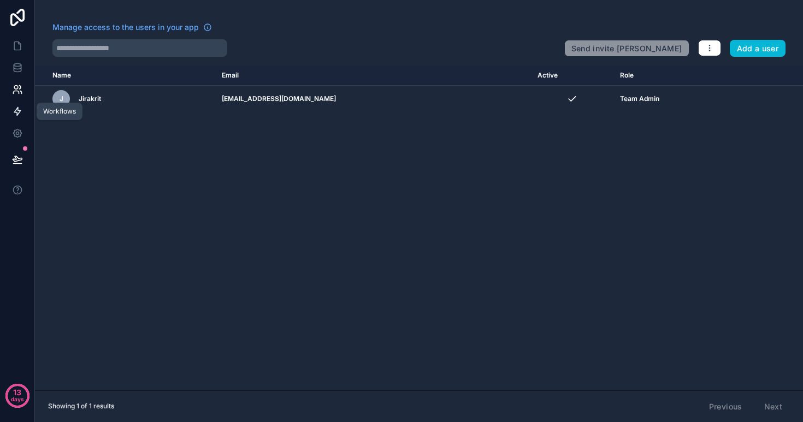  What do you see at coordinates (132, 27) in the screenshot?
I see `a: Manage access to the users in your app` at bounding box center [132, 27].